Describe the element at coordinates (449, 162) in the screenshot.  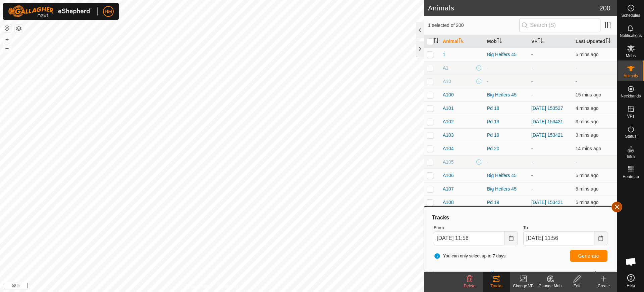
I see `span: A105` at that location.